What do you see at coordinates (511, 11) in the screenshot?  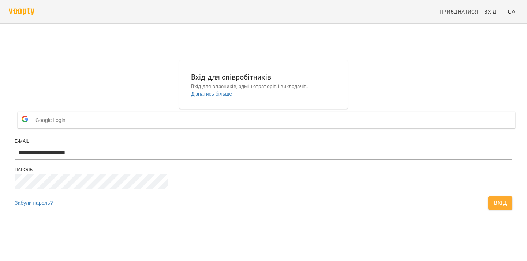 I see `span: UA` at bounding box center [511, 11].